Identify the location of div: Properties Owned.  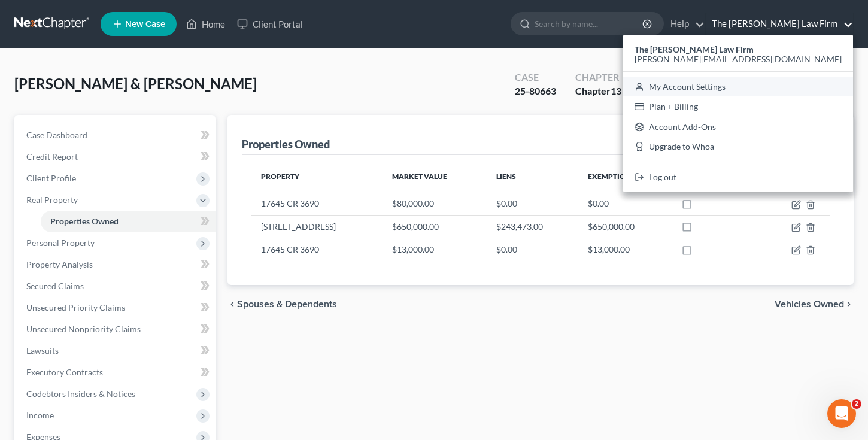
(286, 144).